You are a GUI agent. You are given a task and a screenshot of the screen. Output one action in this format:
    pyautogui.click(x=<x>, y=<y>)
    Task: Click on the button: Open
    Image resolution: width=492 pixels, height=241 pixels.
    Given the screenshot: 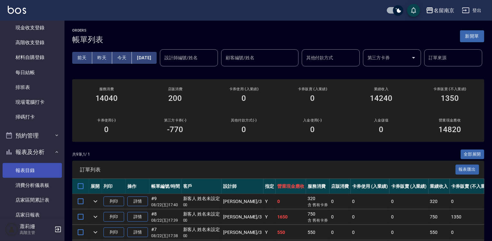 What is the action you would take?
    pyautogui.click(x=414, y=58)
    